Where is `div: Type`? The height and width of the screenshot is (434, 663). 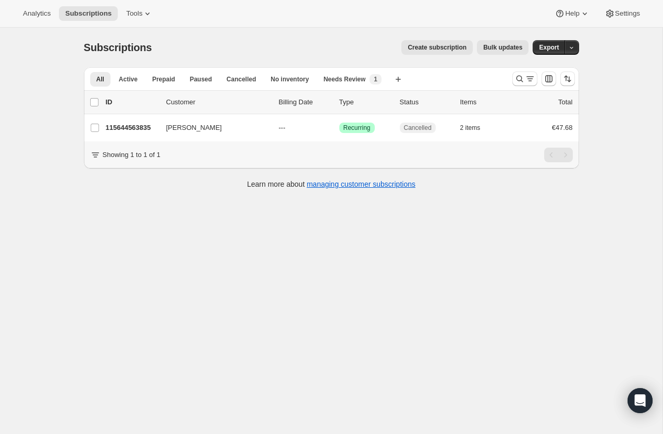
div: Type is located at coordinates (366, 102).